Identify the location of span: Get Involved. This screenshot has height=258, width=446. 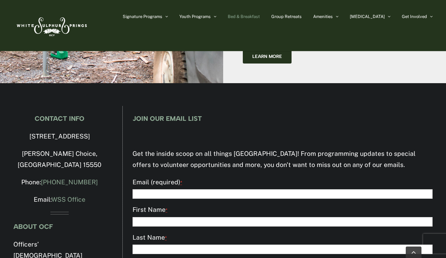
(414, 16).